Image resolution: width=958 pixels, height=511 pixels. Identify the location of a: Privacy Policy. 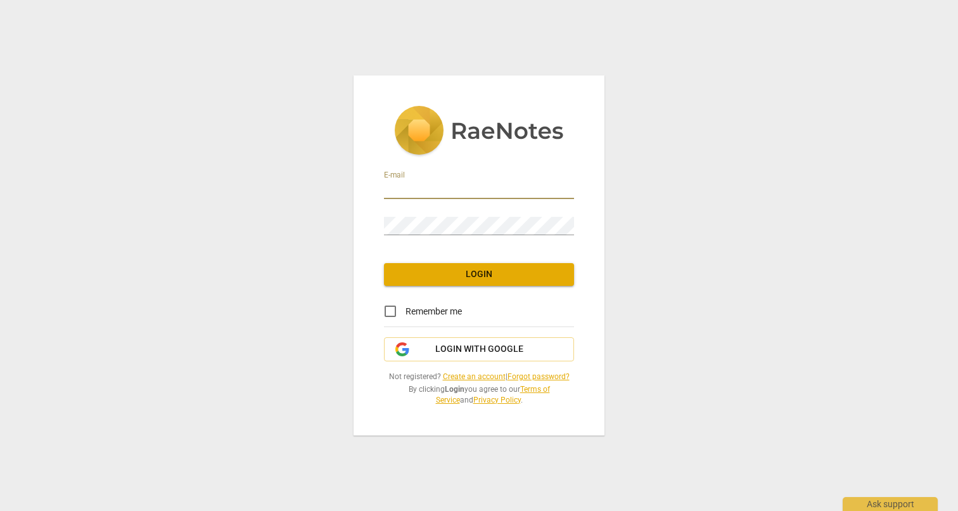
(497, 400).